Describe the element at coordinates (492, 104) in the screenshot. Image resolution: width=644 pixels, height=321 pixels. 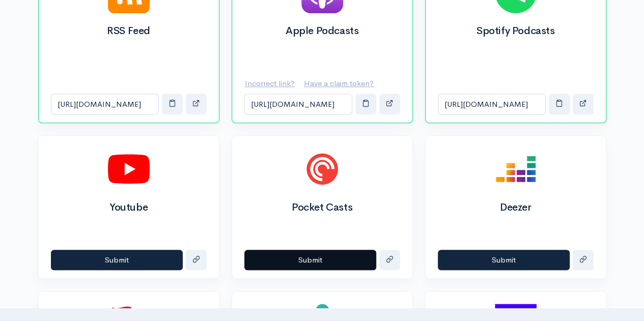
I see `input: Spotify Podcasts link` at that location.